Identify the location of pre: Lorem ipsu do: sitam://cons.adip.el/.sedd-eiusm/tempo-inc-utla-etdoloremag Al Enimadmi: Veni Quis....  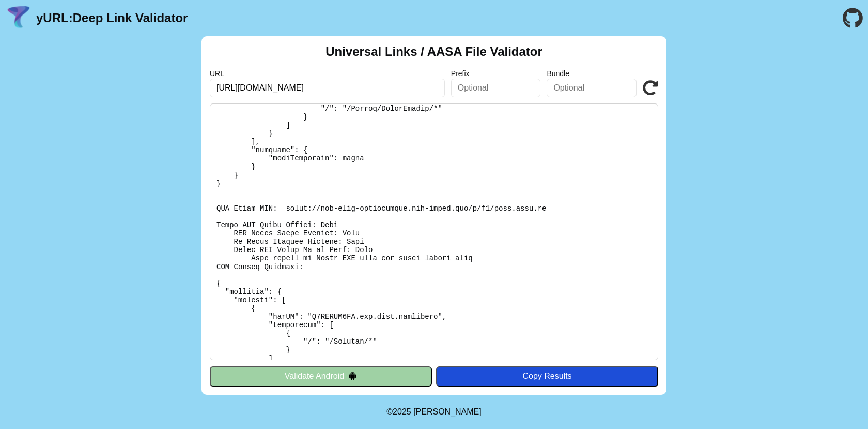
(434, 231).